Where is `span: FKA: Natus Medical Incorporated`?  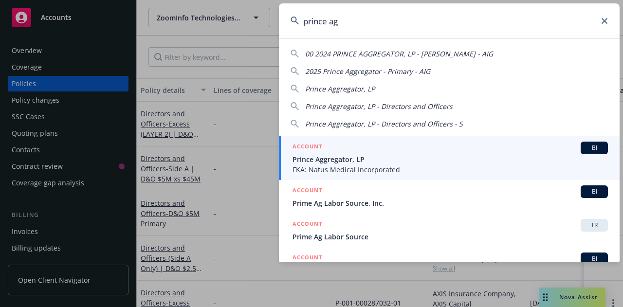 span: FKA: Natus Medical Incorporated is located at coordinates (450, 169).